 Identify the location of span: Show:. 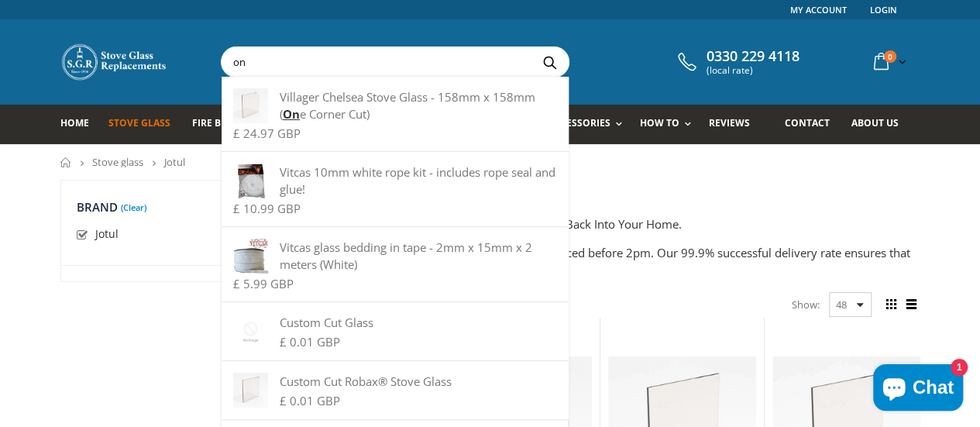
(806, 304).